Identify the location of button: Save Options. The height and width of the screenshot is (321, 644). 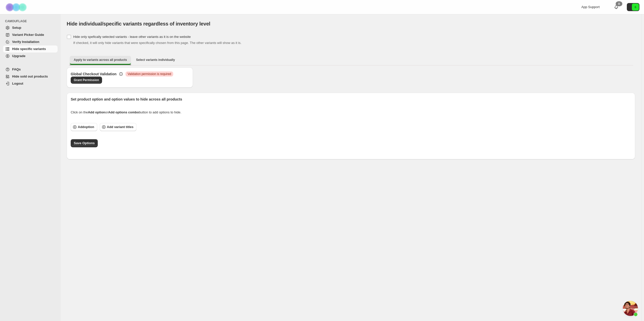
(84, 143).